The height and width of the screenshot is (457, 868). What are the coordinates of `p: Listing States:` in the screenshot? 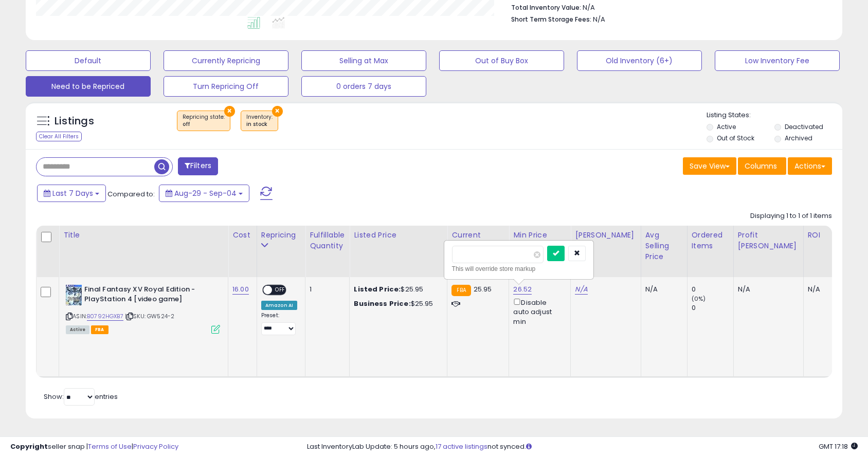 It's located at (775, 115).